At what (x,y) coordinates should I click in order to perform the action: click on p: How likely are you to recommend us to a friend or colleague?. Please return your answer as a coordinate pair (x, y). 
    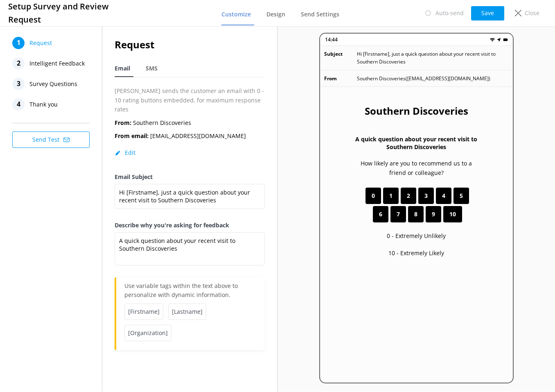
    Looking at the image, I should click on (416, 168).